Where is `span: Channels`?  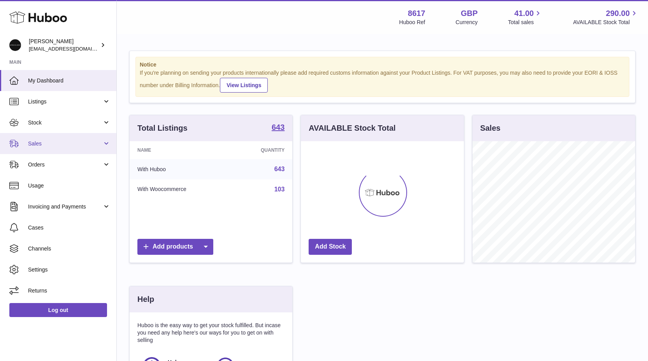
span: Channels is located at coordinates (69, 249).